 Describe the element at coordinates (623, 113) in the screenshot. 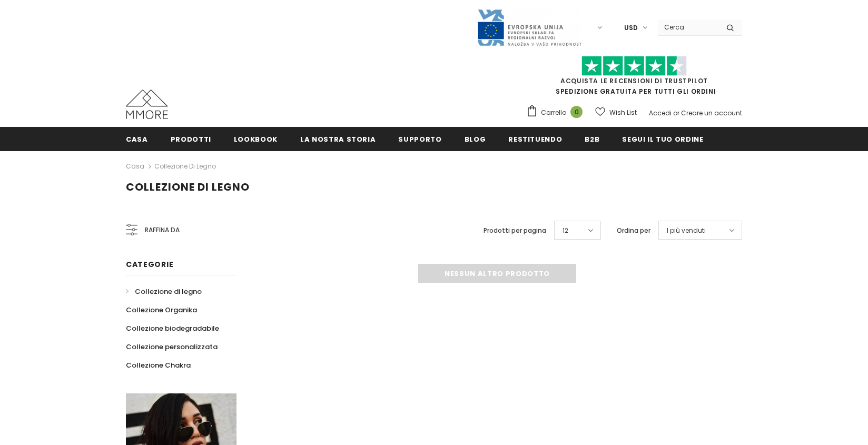

I see `span: Wish List` at that location.